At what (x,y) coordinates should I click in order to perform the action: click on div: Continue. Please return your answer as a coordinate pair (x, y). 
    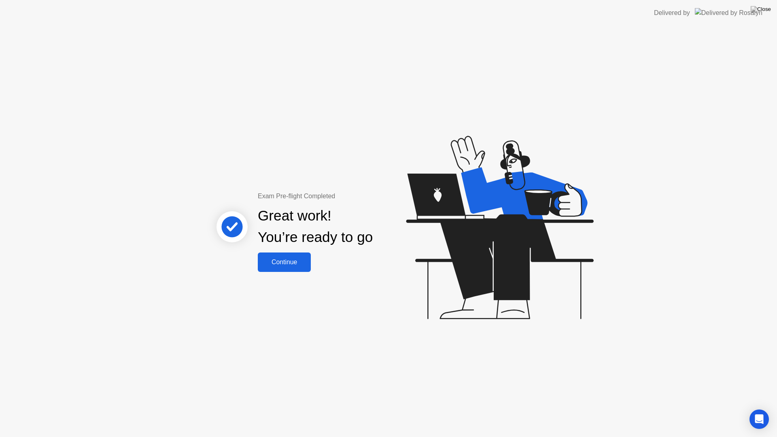
    Looking at the image, I should click on (284, 262).